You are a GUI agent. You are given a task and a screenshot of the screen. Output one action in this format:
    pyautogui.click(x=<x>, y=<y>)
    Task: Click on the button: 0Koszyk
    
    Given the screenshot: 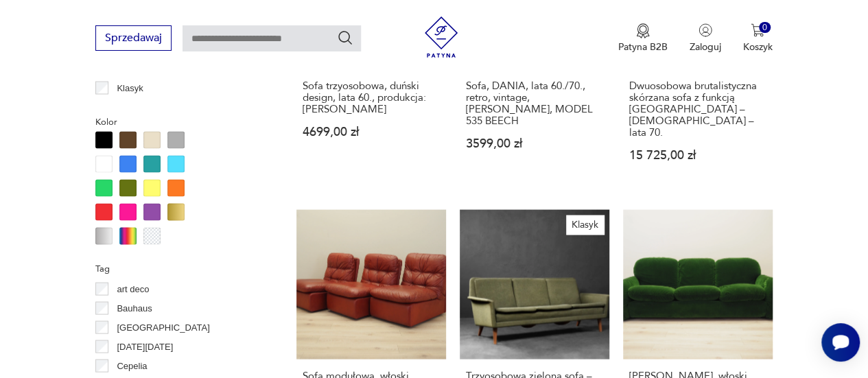 What is the action you would take?
    pyautogui.click(x=757, y=39)
    